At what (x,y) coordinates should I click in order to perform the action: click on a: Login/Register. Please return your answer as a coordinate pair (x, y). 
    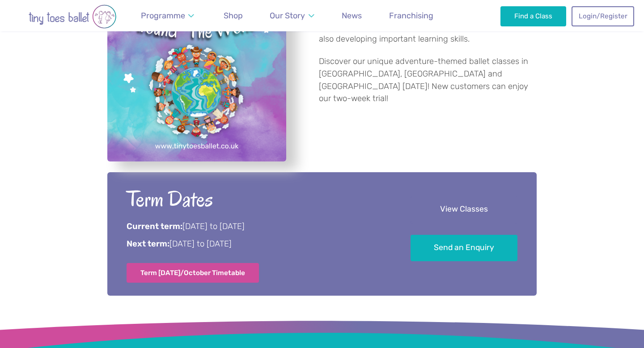
    Looking at the image, I should click on (603, 16).